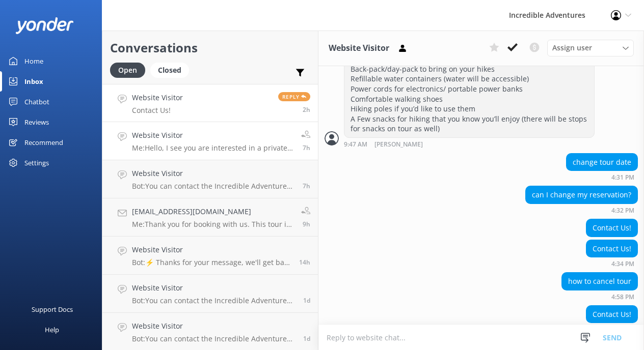  What do you see at coordinates (306, 186) in the screenshot?
I see `span: Oct 02 2025 11:56am (UTC -07:00) America/Los_Angeles` at bounding box center [306, 186].